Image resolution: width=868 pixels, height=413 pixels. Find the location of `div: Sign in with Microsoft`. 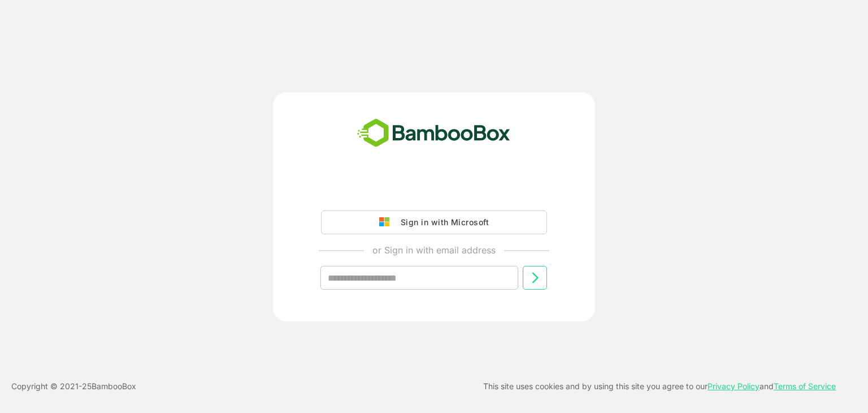

div: Sign in with Microsoft is located at coordinates (442, 222).